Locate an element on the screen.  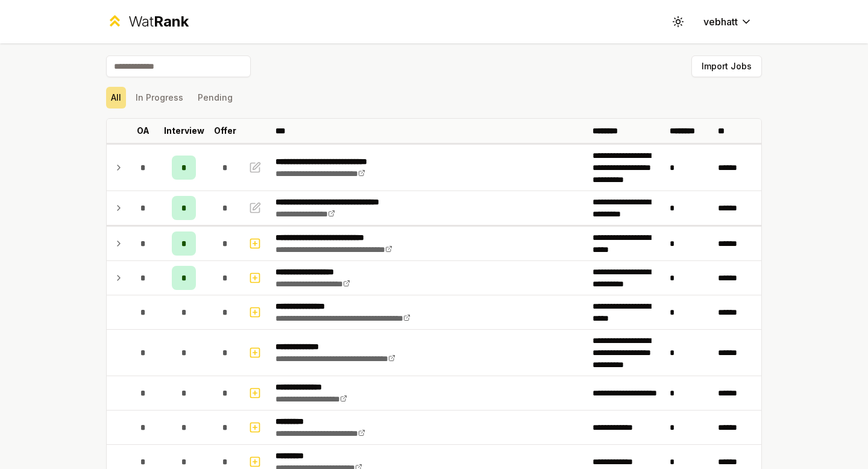
button: Import Jobs is located at coordinates (726, 66).